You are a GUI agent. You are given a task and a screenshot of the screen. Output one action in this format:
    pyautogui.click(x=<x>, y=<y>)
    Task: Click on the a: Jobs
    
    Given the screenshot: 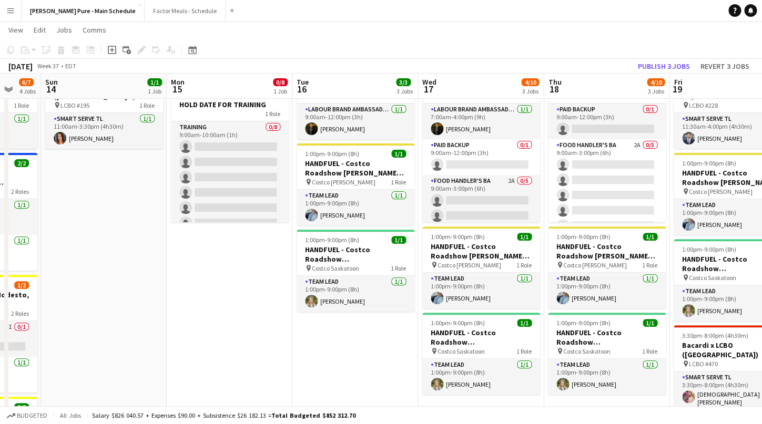 What is the action you would take?
    pyautogui.click(x=64, y=30)
    